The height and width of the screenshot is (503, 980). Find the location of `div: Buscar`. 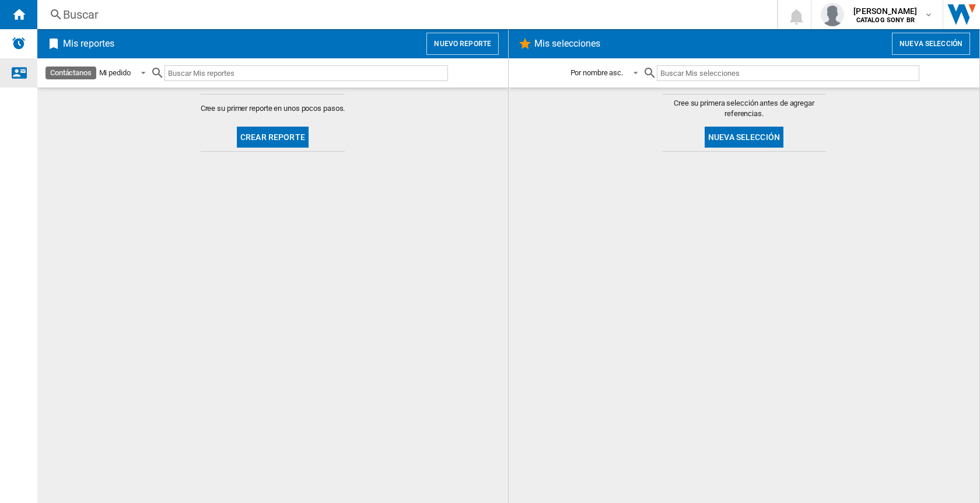

div: Buscar is located at coordinates (405, 15).